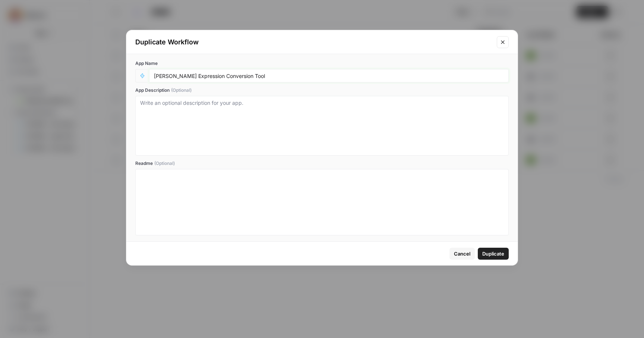 The image size is (644, 338). What do you see at coordinates (503, 42) in the screenshot?
I see `button: Close modal` at bounding box center [503, 42].